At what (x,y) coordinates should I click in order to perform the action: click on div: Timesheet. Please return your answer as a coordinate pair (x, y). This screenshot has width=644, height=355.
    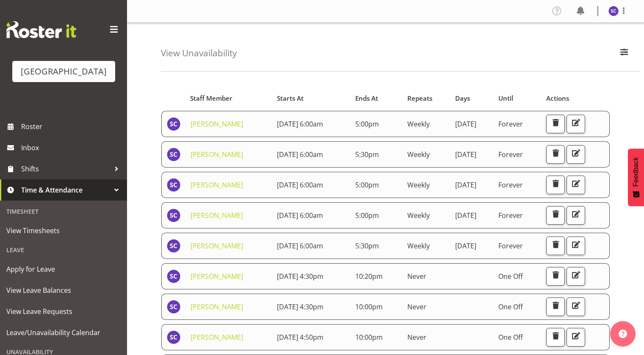
    Looking at the image, I should click on (63, 211).